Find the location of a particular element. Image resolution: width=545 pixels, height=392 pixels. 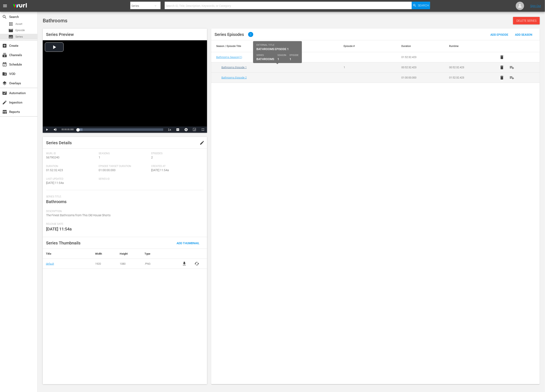

a: file_download is located at coordinates (184, 263).